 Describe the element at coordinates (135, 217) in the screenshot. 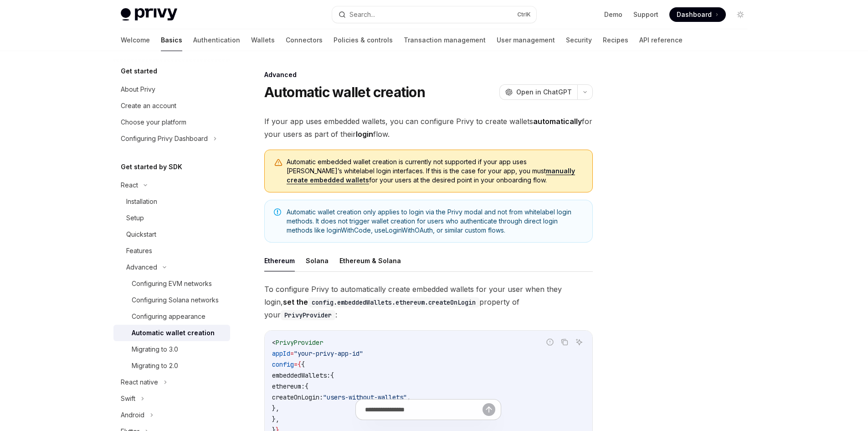

I see `div: Setup` at that location.